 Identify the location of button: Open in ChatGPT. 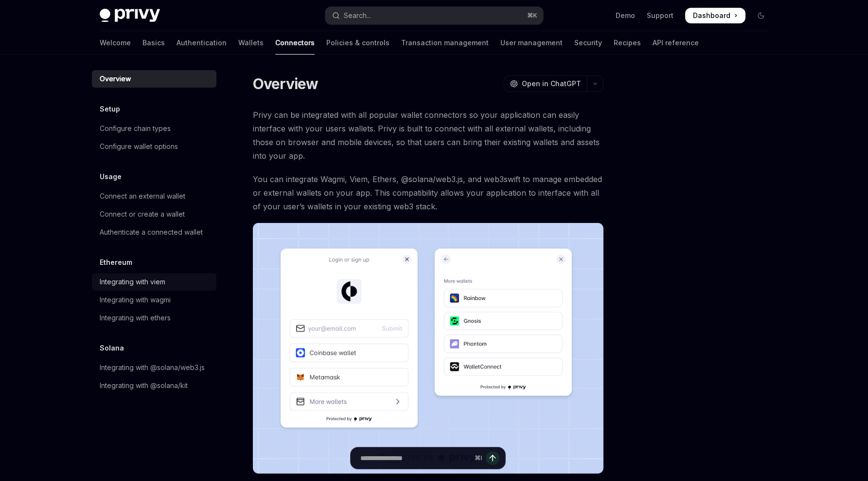
(545, 84).